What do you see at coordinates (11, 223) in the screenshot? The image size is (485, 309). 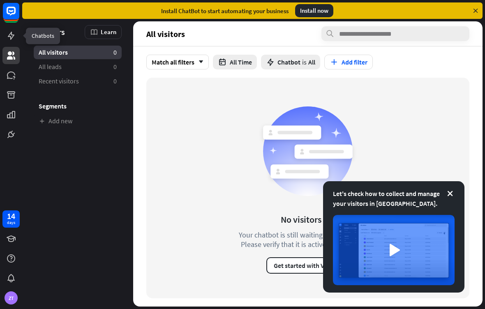 I see `div: days` at bounding box center [11, 223].